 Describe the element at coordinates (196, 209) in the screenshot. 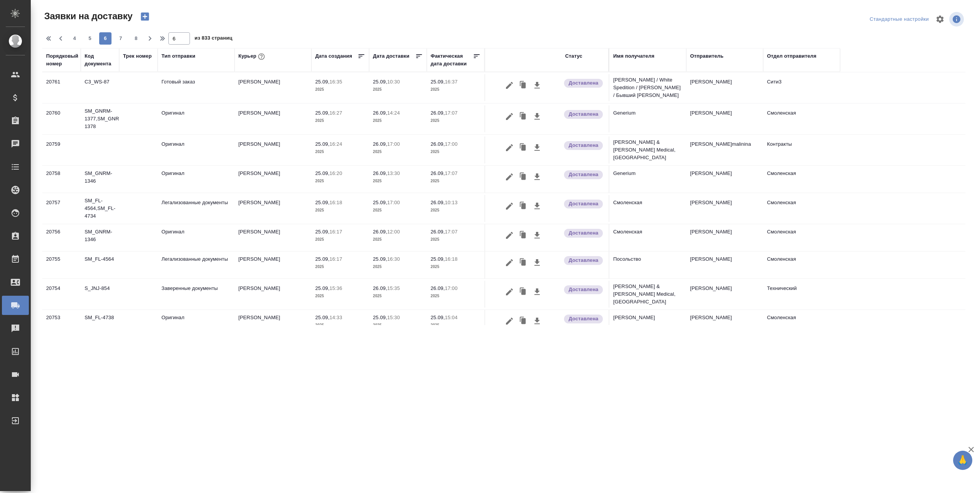

I see `td: Легализованные документы` at that location.